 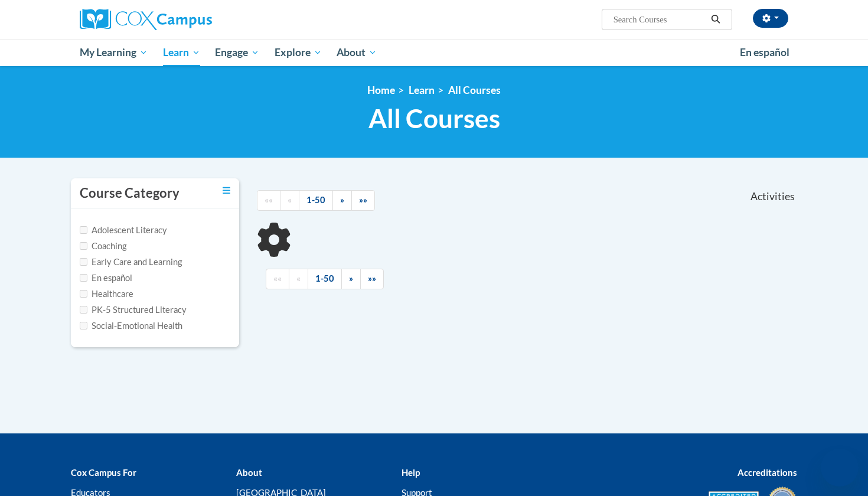 What do you see at coordinates (715, 20) in the screenshot?
I see `button: Search` at bounding box center [715, 20].